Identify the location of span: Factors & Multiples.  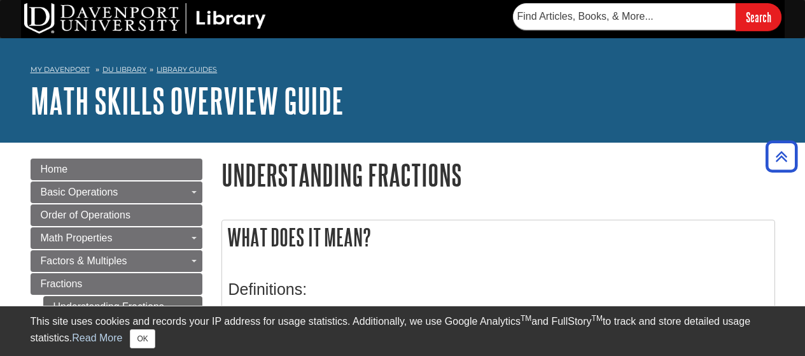
(84, 260).